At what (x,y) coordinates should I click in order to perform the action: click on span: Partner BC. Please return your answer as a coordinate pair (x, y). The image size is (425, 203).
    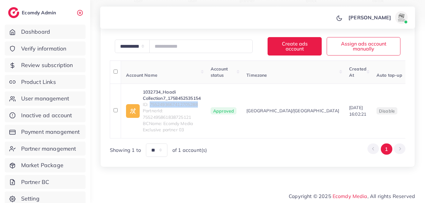
    Looking at the image, I should click on (35, 182).